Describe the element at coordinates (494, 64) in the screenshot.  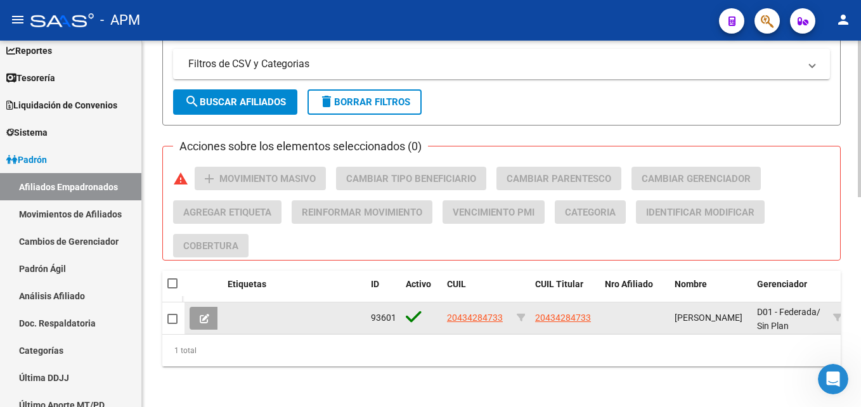
I see `mat-panel-title: Filtros de CSV y Categorias` at that location.